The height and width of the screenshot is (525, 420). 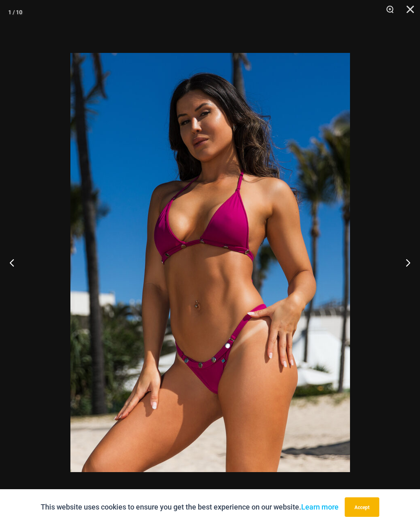 I want to click on p: This website uses cookies to ensure you get the best experience on our website., so click(x=190, y=507).